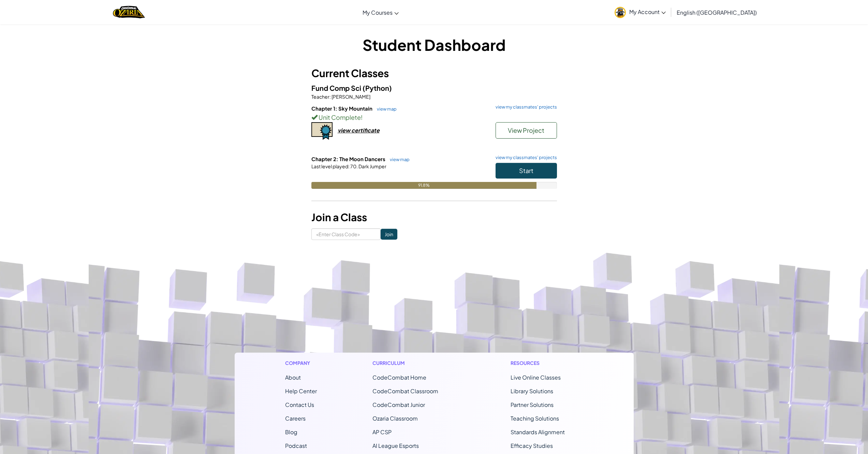  I want to click on span: Dark Jumper, so click(372, 166).